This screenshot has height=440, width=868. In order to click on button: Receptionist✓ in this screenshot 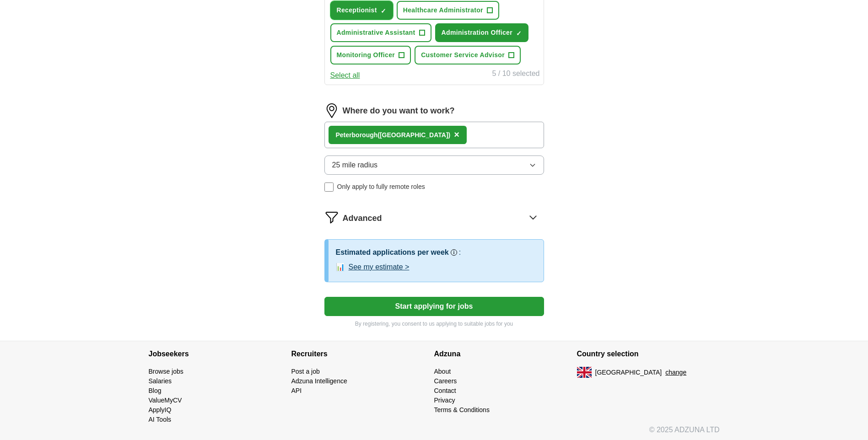, I will do `click(361, 10)`.